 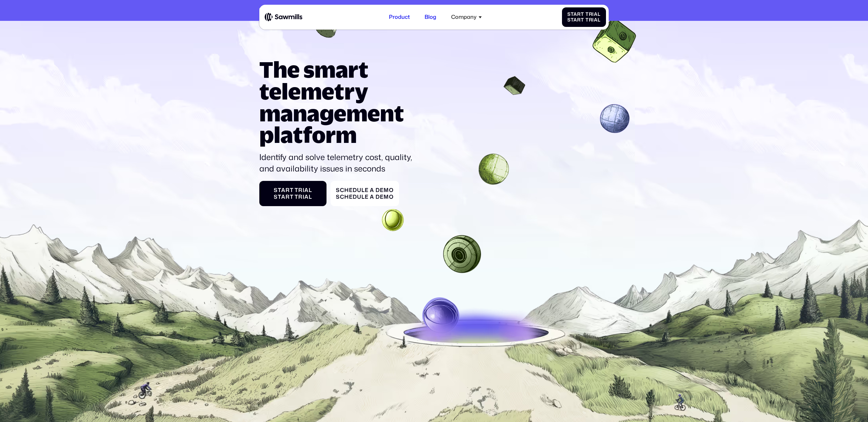 I want to click on span: O, so click(x=594, y=7).